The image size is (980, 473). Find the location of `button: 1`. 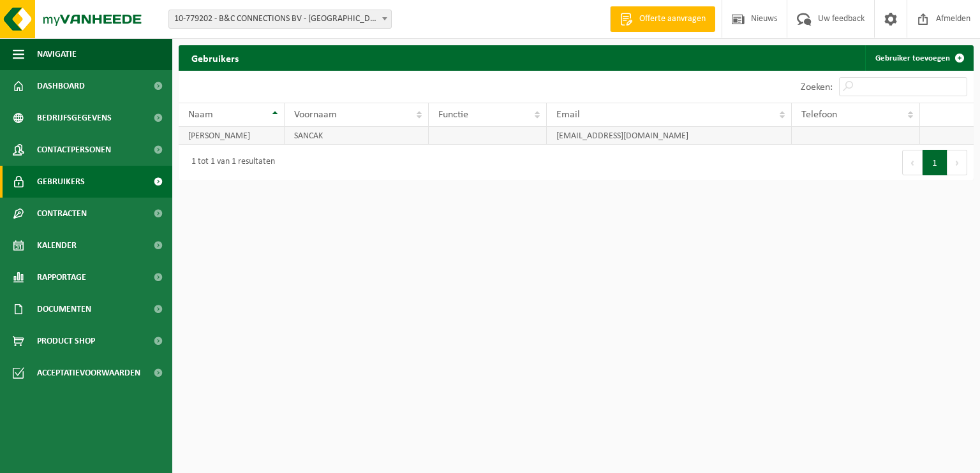

button: 1 is located at coordinates (934, 163).